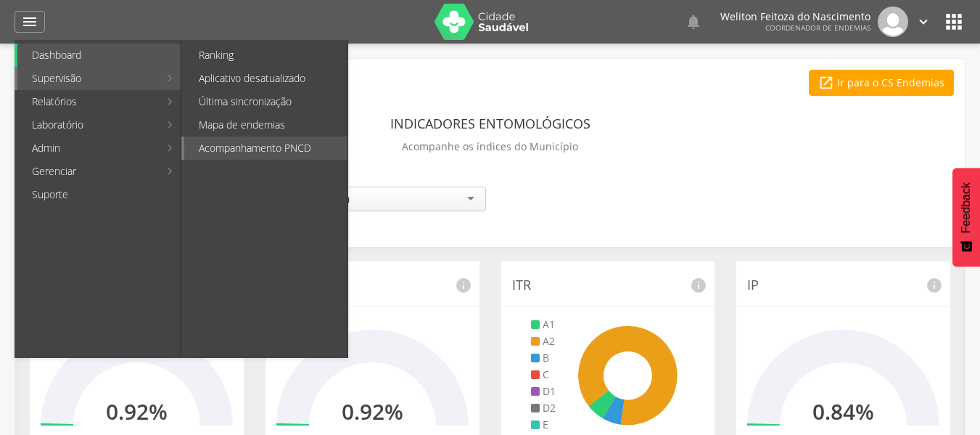 This screenshot has height=435, width=980. What do you see at coordinates (818, 27) in the screenshot?
I see `span: Coordenador de Endemias` at bounding box center [818, 27].